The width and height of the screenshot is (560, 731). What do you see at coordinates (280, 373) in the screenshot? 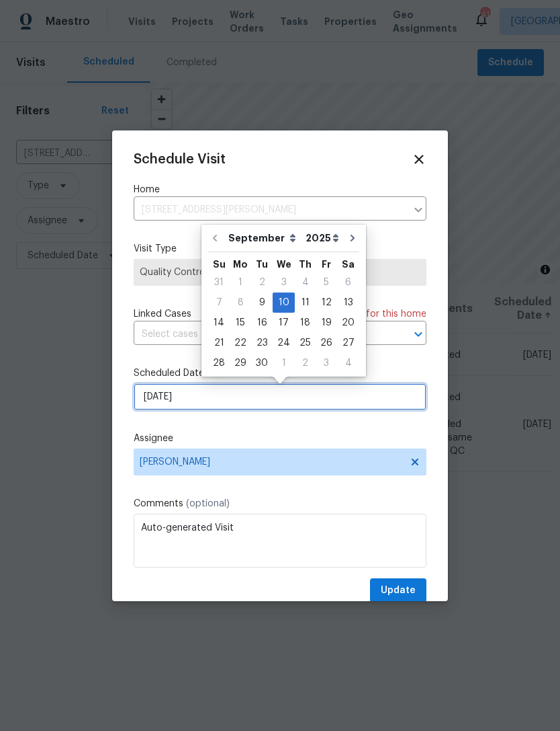
I see `label: Scheduled Date` at bounding box center [280, 373].